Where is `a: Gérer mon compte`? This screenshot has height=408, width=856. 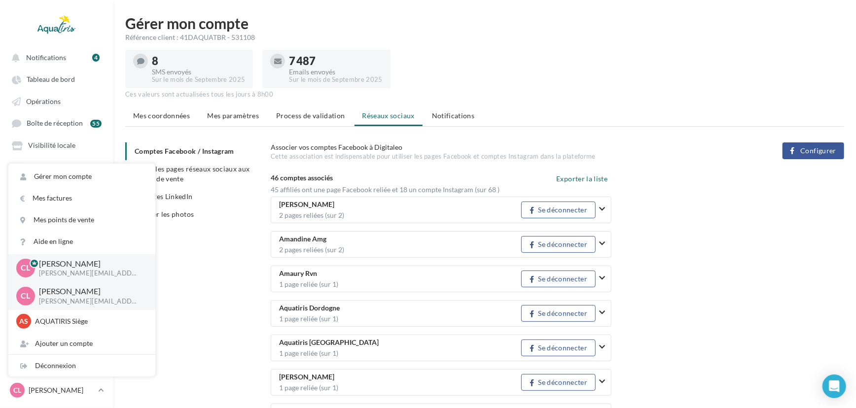
a: Gérer mon compte is located at coordinates (82, 177).